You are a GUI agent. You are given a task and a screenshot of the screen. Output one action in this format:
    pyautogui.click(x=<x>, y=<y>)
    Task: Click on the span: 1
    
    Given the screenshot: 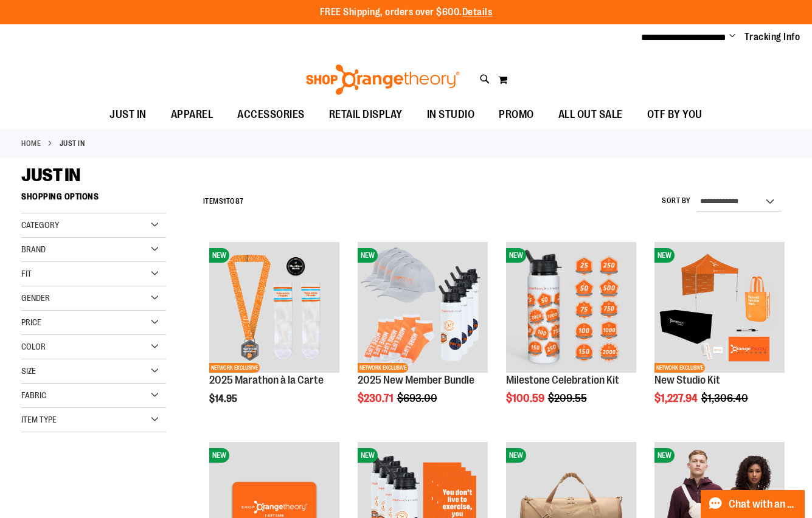 What is the action you would take?
    pyautogui.click(x=224, y=201)
    